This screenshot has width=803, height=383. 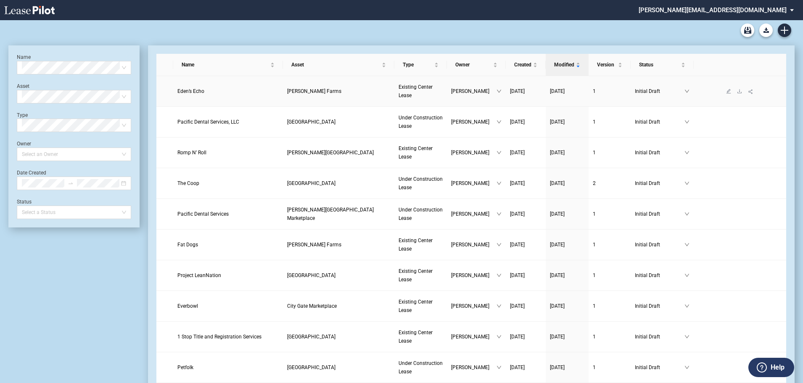 What do you see at coordinates (228, 183) in the screenshot?
I see `a: The Coop` at bounding box center [228, 183].